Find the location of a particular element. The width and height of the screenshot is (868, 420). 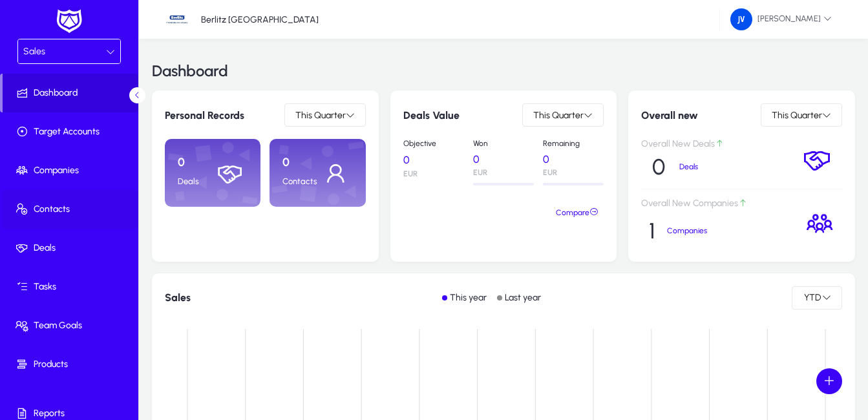

p: Won is located at coordinates (504, 144).